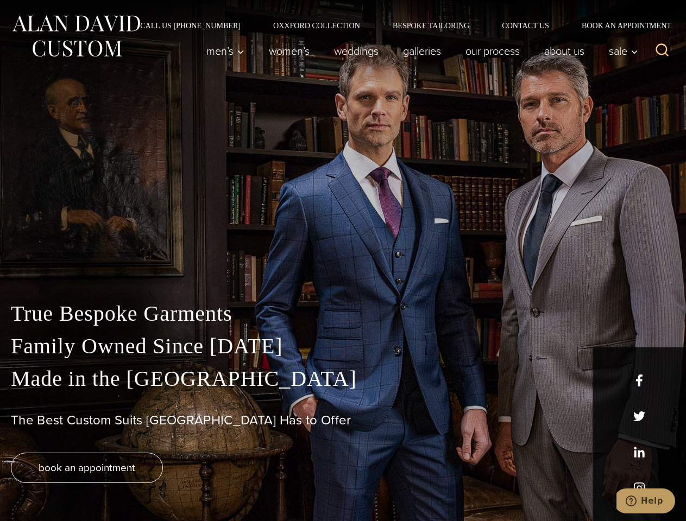 The width and height of the screenshot is (686, 521). I want to click on a: Contact Us, so click(525, 26).